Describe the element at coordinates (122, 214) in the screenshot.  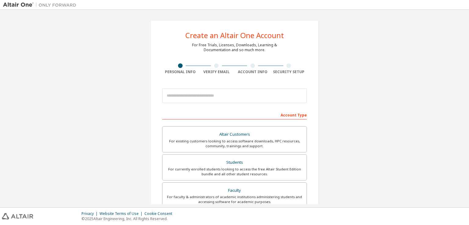
I see `div: Website Terms of Use` at that location.